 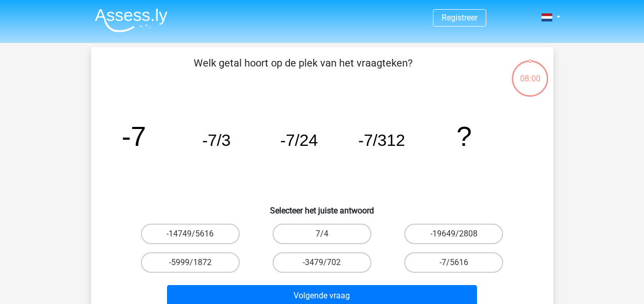 I want to click on label: 7/4, so click(x=322, y=234).